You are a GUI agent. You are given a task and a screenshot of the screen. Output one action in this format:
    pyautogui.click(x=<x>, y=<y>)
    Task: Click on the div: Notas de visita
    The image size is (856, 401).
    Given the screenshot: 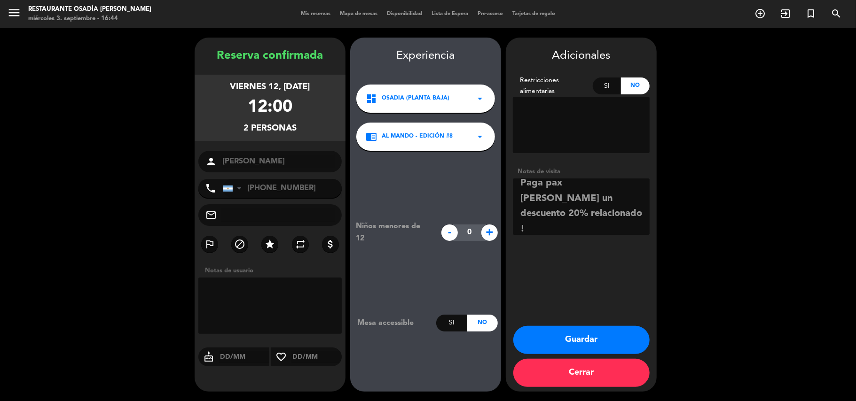 What is the action you would take?
    pyautogui.click(x=581, y=172)
    